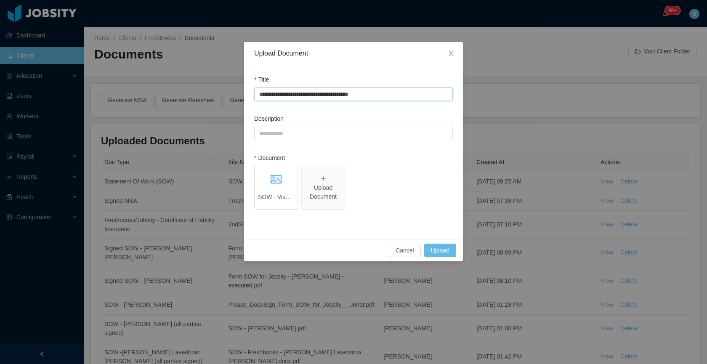 Image resolution: width=707 pixels, height=364 pixels. Describe the element at coordinates (354, 94) in the screenshot. I see `input: Title` at that location.